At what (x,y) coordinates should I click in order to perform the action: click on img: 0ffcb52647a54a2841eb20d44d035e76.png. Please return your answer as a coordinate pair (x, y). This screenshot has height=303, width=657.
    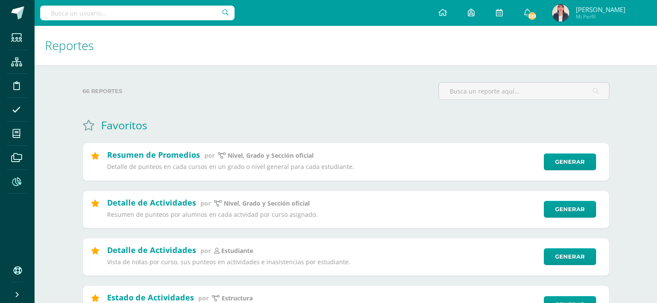
    Looking at the image, I should click on (560, 13).